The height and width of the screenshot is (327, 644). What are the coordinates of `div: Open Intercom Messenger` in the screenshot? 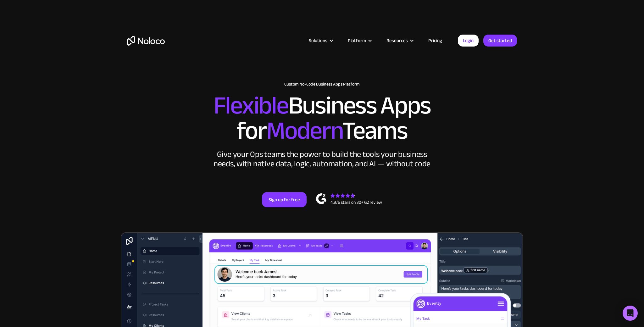 It's located at (631, 313).